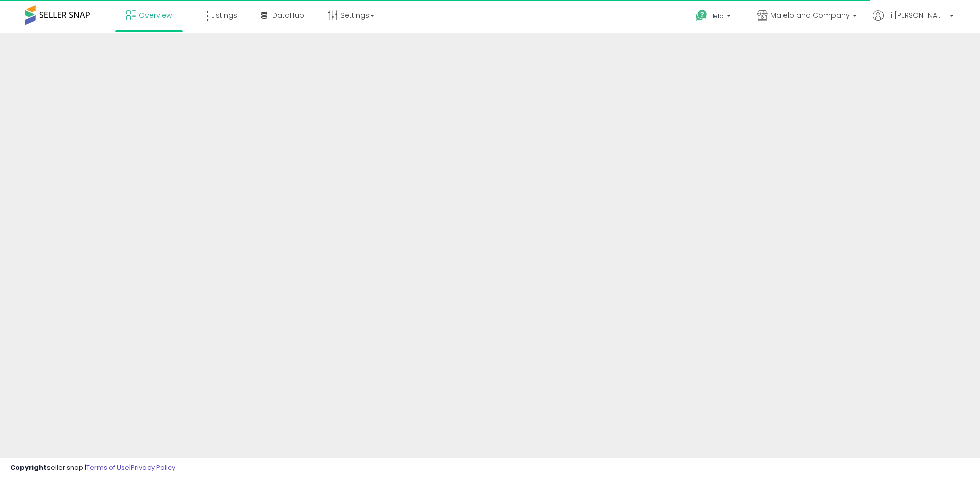 The width and height of the screenshot is (980, 478). I want to click on span: Listings, so click(224, 15).